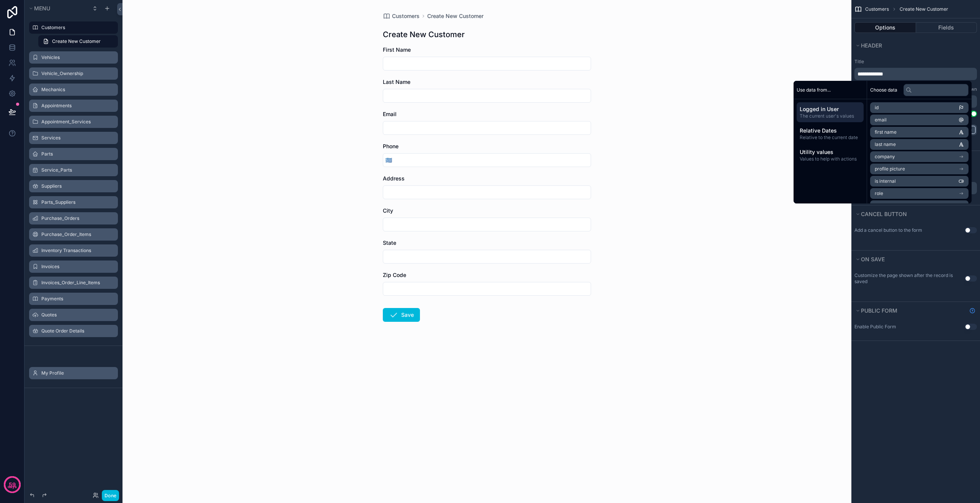 The width and height of the screenshot is (980, 503). Describe the element at coordinates (77, 138) in the screenshot. I see `a: Services` at that location.